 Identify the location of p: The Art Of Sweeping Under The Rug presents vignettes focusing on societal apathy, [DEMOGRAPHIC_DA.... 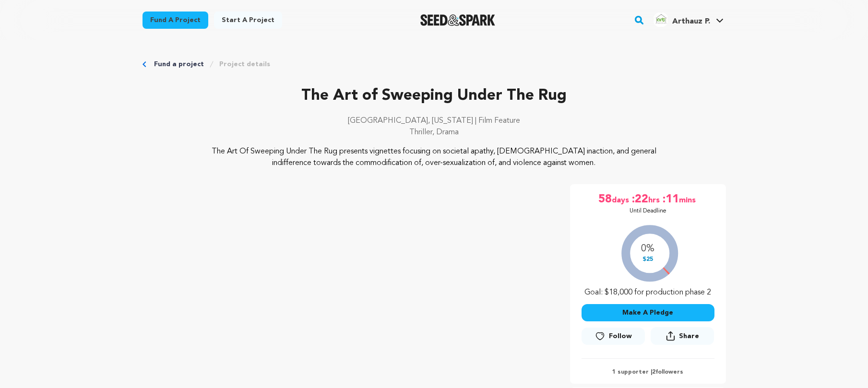
(434, 157).